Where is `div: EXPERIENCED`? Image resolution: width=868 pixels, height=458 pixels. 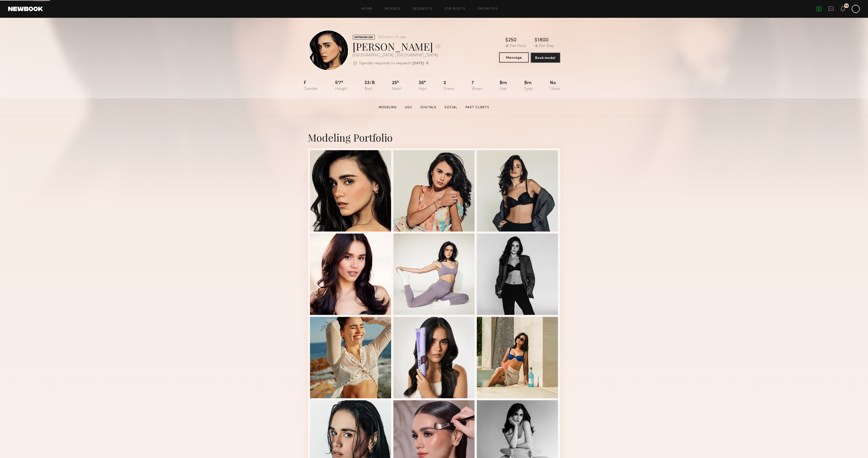 div: EXPERIENCED is located at coordinates (364, 37).